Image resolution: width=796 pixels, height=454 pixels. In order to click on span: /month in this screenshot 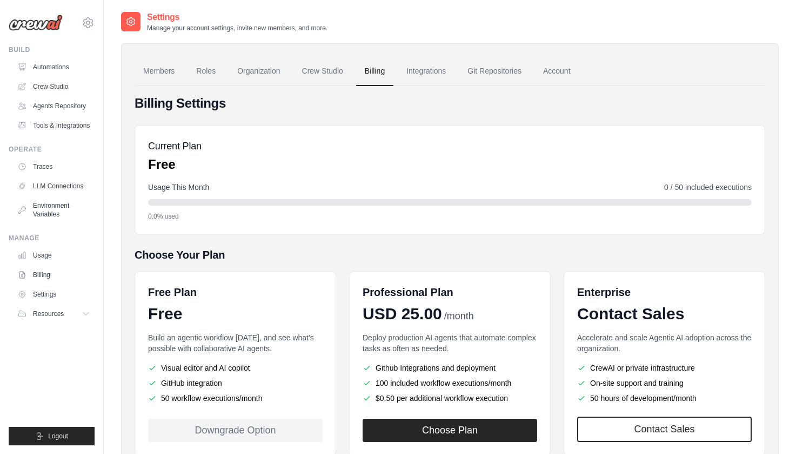, I will do `click(459, 316)`.